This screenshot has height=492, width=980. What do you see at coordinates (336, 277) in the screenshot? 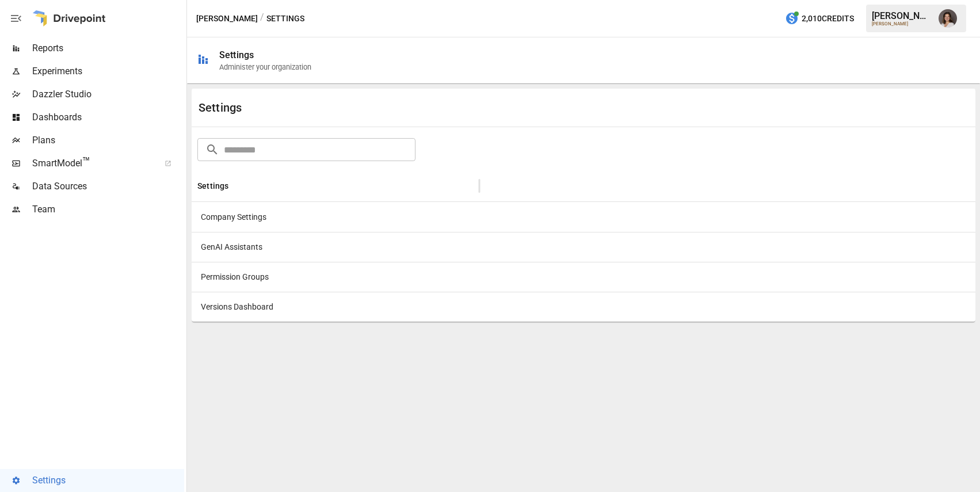
I see `div: Permission Groups` at bounding box center [336, 277].